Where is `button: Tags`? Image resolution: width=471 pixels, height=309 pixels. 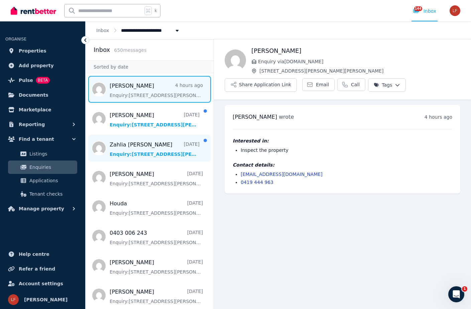 button: Tags is located at coordinates (387, 85).